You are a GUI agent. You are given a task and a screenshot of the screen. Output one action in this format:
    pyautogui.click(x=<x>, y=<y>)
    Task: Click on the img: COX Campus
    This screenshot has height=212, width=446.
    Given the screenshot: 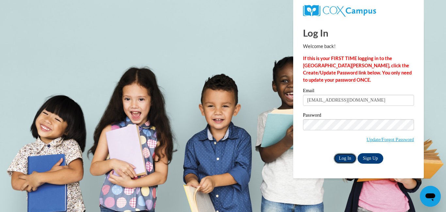 What is the action you would take?
    pyautogui.click(x=340, y=11)
    